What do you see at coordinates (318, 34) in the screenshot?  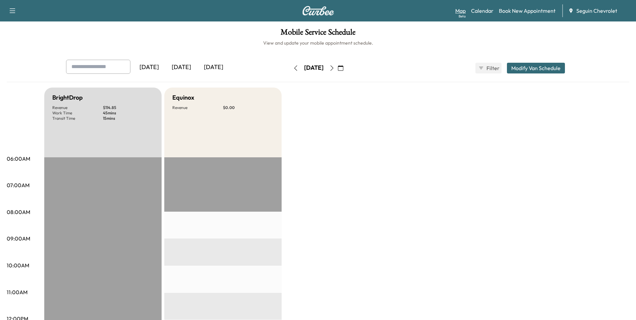 I see `h1: Mobile Service Schedule` at bounding box center [318, 34].